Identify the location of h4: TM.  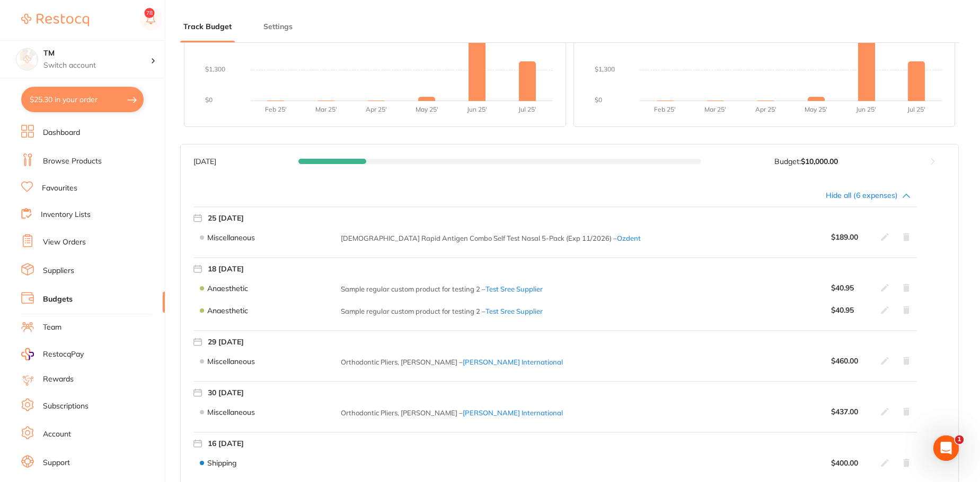
(97, 54).